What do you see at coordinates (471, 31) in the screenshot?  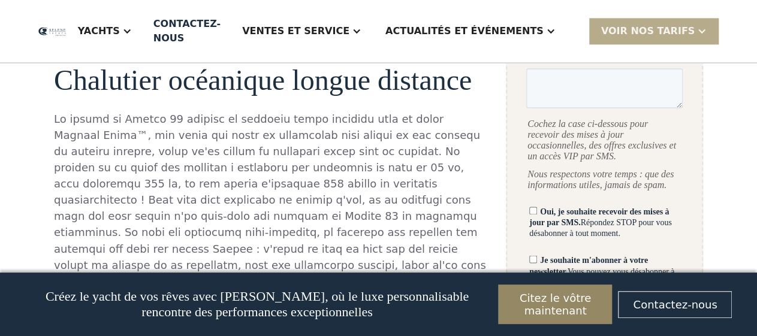 I see `div: Actualités et événements` at bounding box center [471, 31].